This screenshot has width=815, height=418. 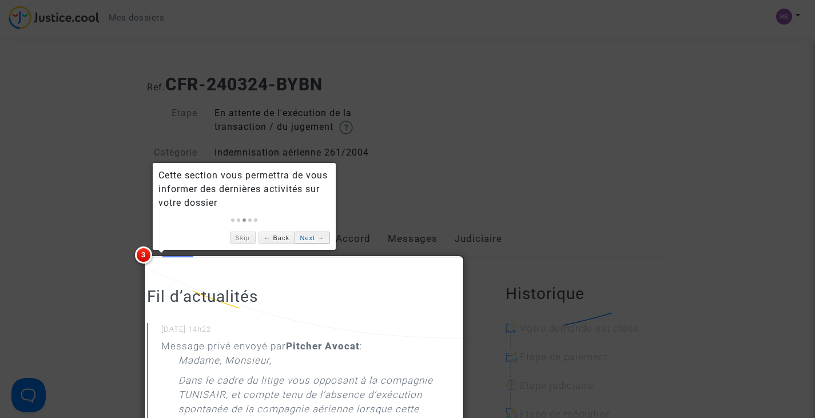 What do you see at coordinates (312, 237) in the screenshot?
I see `a: Next →` at bounding box center [312, 237].